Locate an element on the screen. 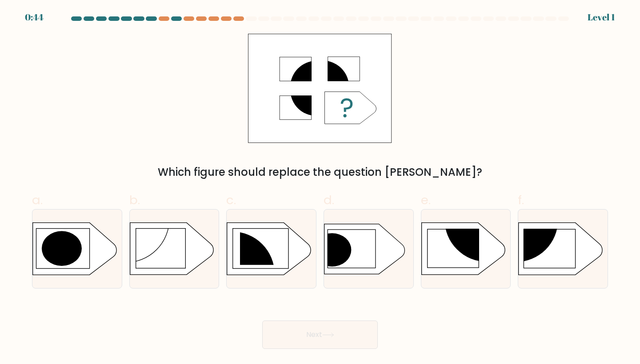 The width and height of the screenshot is (640, 364). span: c. is located at coordinates (231, 200).